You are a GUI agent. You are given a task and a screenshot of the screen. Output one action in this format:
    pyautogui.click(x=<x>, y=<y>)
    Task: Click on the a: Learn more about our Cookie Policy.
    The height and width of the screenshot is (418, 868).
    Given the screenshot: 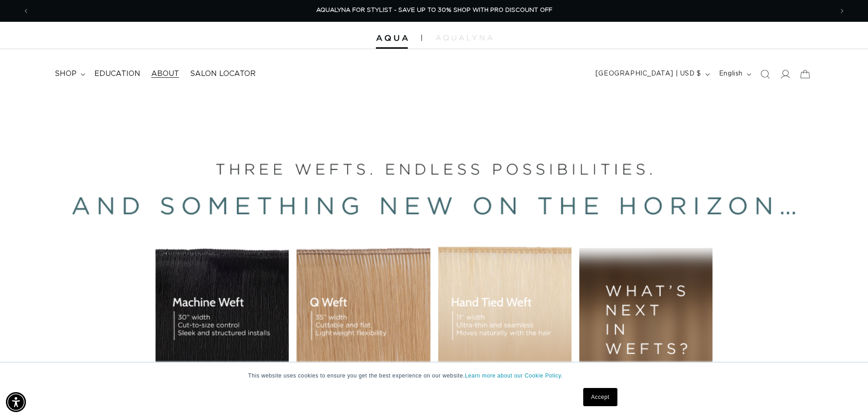 What is the action you would take?
    pyautogui.click(x=513, y=376)
    